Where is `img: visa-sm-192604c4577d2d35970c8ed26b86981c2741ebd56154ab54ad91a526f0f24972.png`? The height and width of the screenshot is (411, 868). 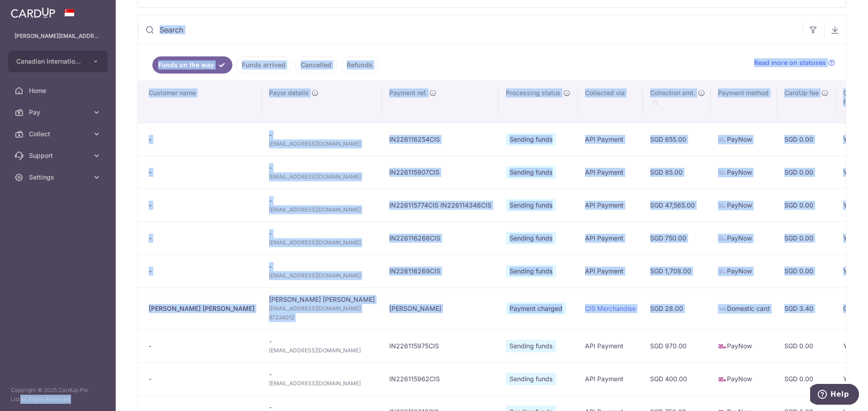 img: visa-sm-192604c4577d2d35970c8ed26b86981c2741ebd56154ab54ad91a526f0f24972.png is located at coordinates (722, 309).